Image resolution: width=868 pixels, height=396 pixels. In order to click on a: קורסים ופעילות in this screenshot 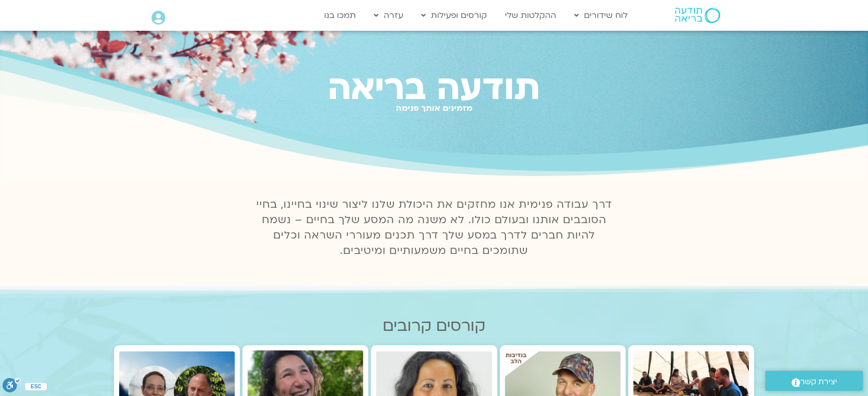, I will do `click(454, 16)`.